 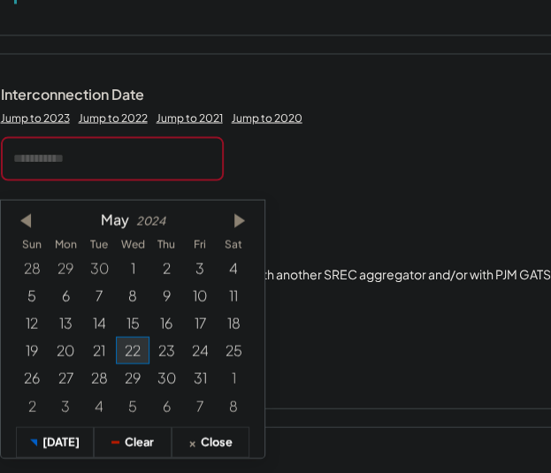 What do you see at coordinates (166, 405) in the screenshot?
I see `div: 6/06/2024` at bounding box center [166, 405].